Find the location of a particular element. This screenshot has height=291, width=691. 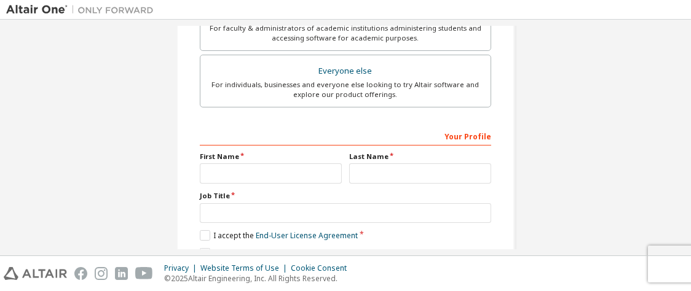

div: For faculty & administrators of academic institutions administering students and accessing softwa... is located at coordinates (345, 33).